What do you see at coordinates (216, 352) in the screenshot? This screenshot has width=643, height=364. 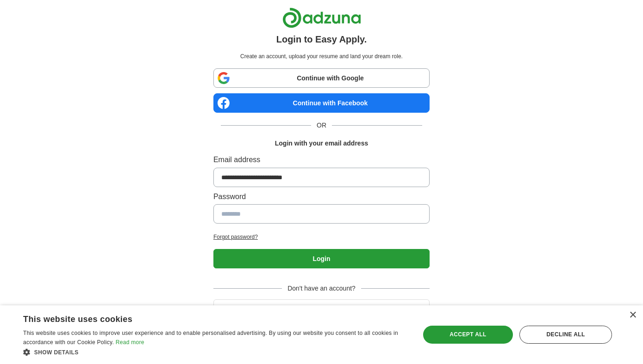 I see `div: Show details` at bounding box center [216, 352].